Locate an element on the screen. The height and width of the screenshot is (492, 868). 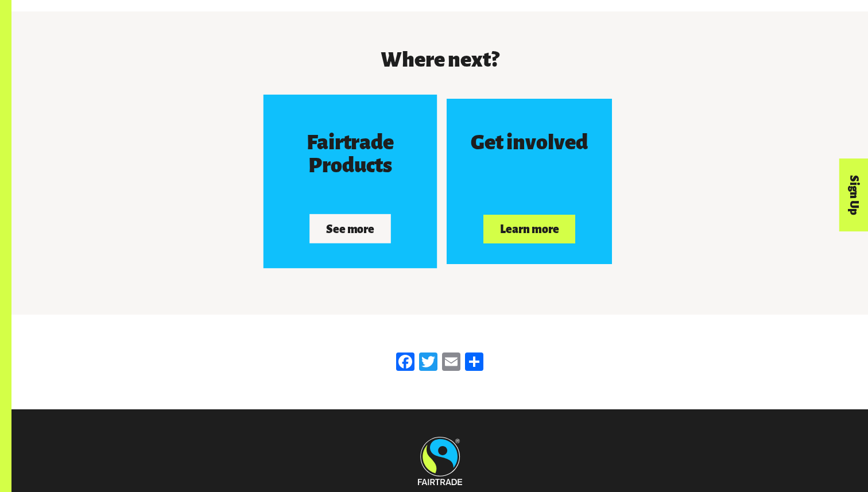
a: Email is located at coordinates (451, 362).